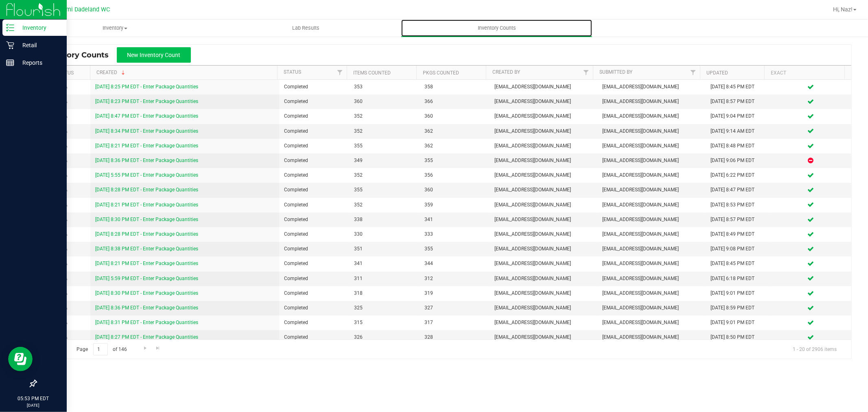  I want to click on span: Page of 146, so click(101, 350).